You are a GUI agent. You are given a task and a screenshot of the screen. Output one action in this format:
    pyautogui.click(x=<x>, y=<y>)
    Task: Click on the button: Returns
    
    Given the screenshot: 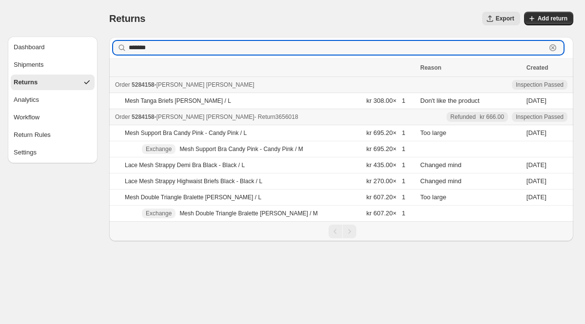 What is the action you would take?
    pyautogui.click(x=53, y=82)
    